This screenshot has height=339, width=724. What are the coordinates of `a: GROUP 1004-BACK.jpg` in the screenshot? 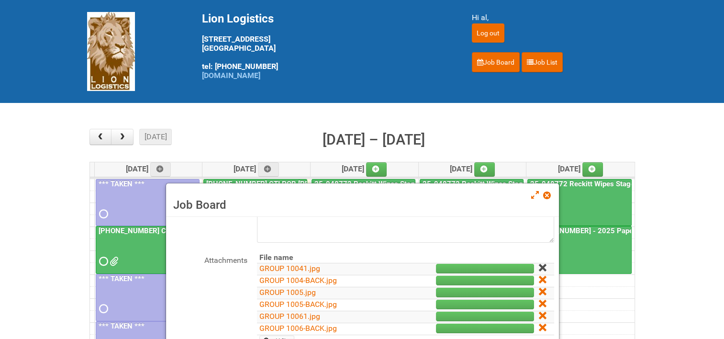 It's located at (298, 280).